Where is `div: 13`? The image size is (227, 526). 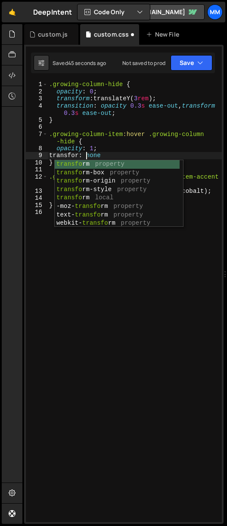
div: 13 is located at coordinates (37, 191).